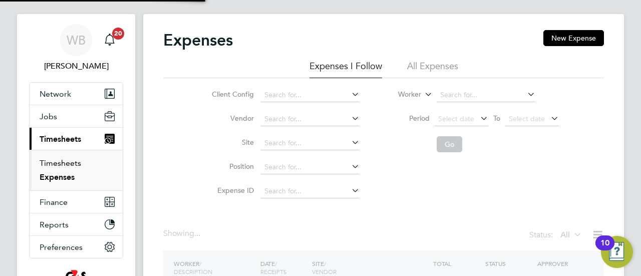  Describe the element at coordinates (198, 40) in the screenshot. I see `h2: Expenses` at that location.